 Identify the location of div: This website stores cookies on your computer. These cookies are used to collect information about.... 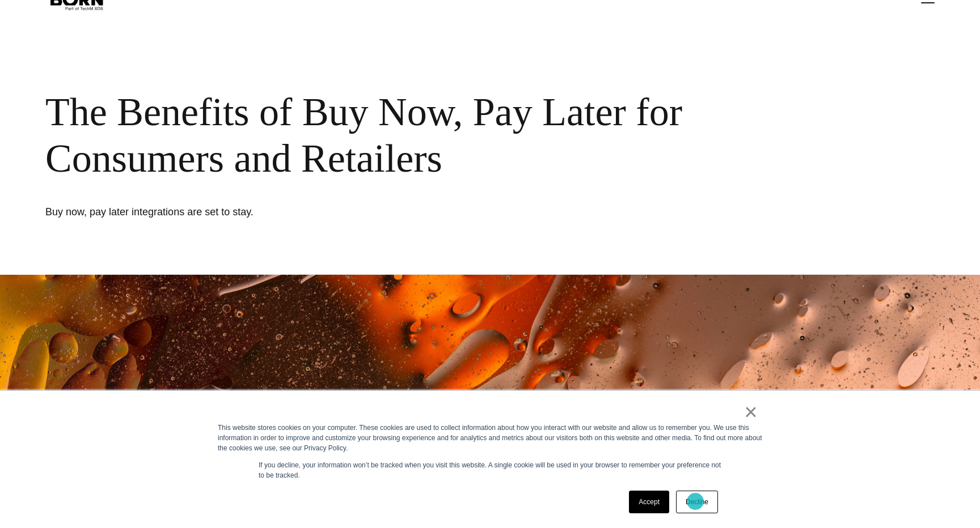
(490, 438).